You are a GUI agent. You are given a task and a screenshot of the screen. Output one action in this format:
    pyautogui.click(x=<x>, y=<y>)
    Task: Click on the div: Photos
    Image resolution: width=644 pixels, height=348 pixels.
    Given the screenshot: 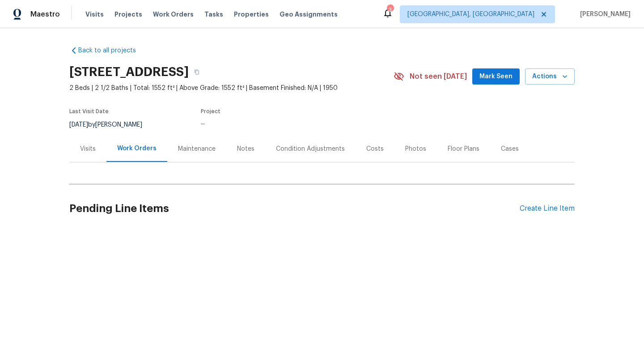 What is the action you would take?
    pyautogui.click(x=415, y=149)
    